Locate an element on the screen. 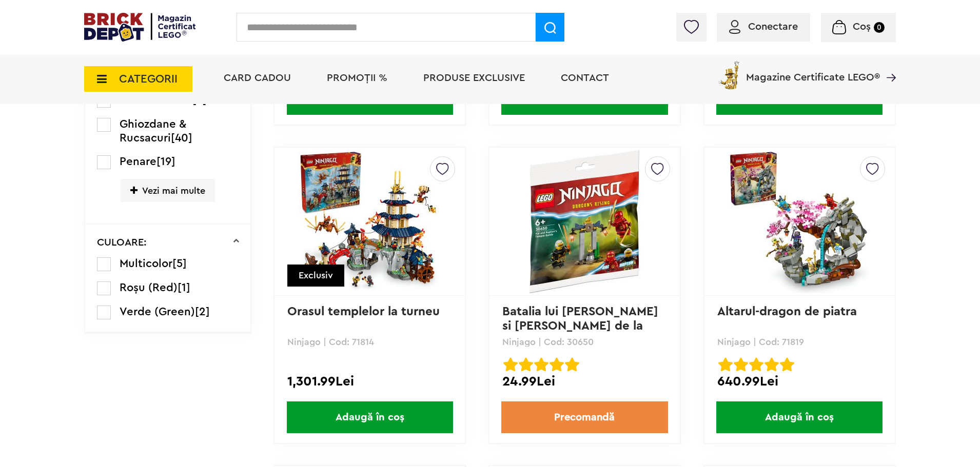 This screenshot has height=467, width=980. a: Orasul templelor la turneu is located at coordinates (363, 312).